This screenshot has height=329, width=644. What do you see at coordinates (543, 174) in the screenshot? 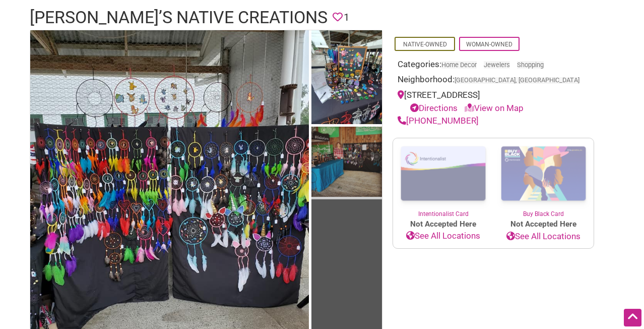
I see `img: Buy Black Card` at bounding box center [543, 174].